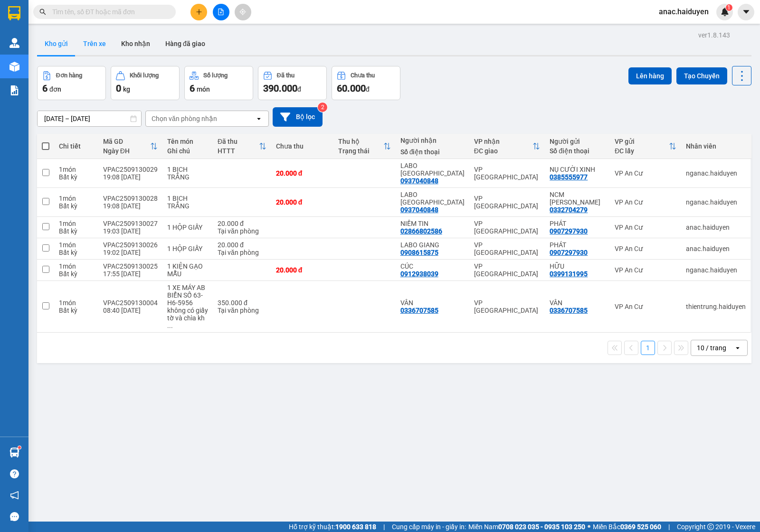 The width and height of the screenshot is (760, 532). I want to click on span: Nhận:, so click(92, 14).